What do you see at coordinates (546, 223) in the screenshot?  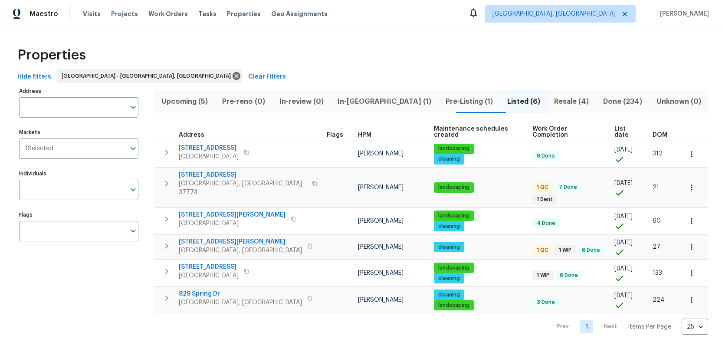 I see `span: 4 Done` at bounding box center [546, 223].